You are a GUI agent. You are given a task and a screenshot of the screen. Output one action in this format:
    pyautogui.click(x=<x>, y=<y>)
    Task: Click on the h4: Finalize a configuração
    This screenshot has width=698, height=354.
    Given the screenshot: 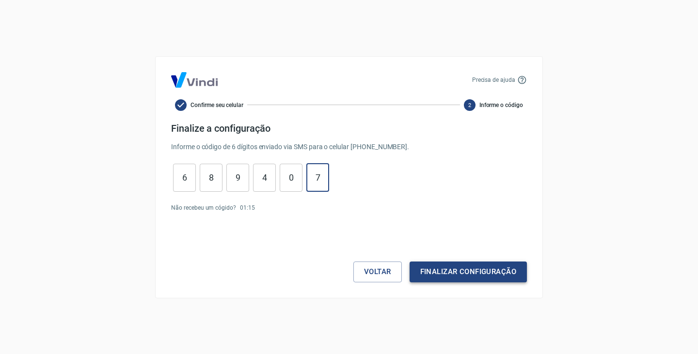 What is the action you would take?
    pyautogui.click(x=349, y=128)
    